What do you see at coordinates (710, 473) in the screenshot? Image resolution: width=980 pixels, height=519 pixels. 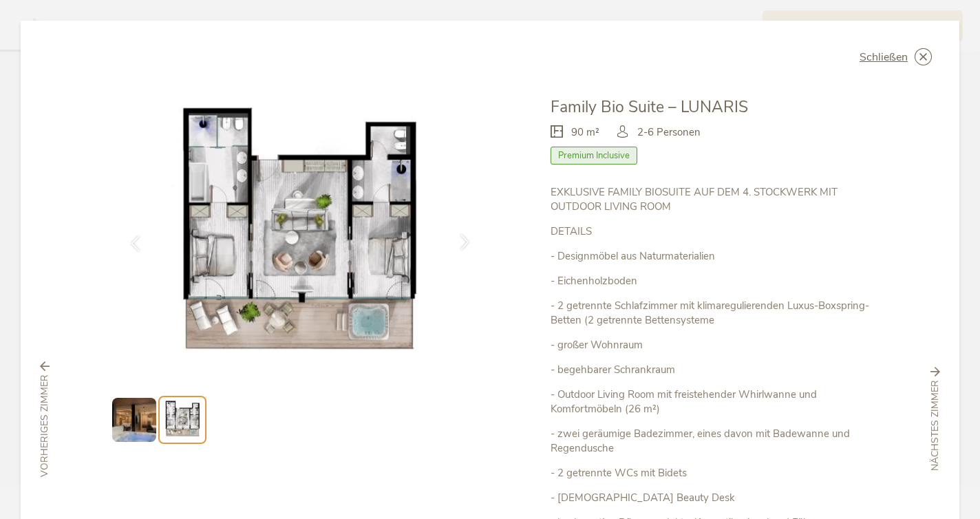 I see `p: - 2 getrennte WCs mit Bidets` at bounding box center [710, 473].